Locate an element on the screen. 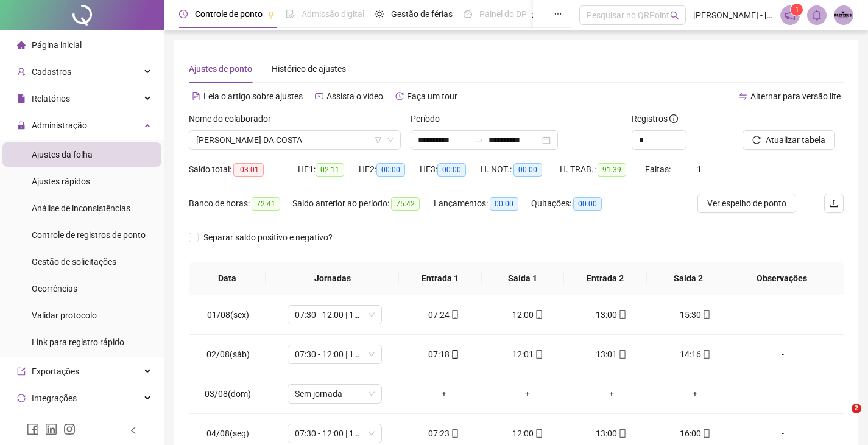 The image size is (868, 445). span: sun is located at coordinates (380, 14).